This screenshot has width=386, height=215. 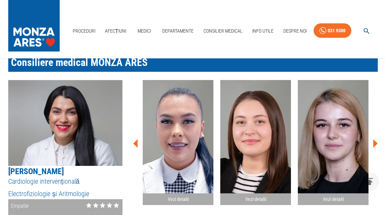 I want to click on div: 031 9300, so click(x=337, y=31).